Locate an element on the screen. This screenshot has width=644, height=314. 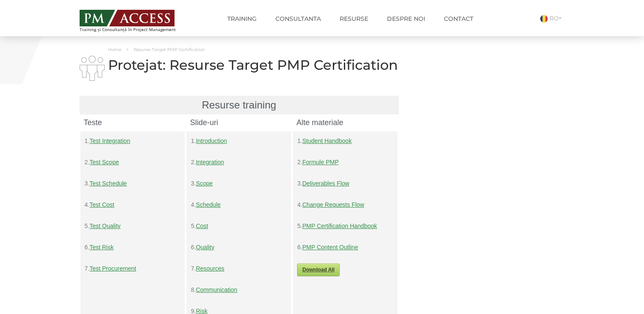
a: Deliverables Flow is located at coordinates (325, 183).